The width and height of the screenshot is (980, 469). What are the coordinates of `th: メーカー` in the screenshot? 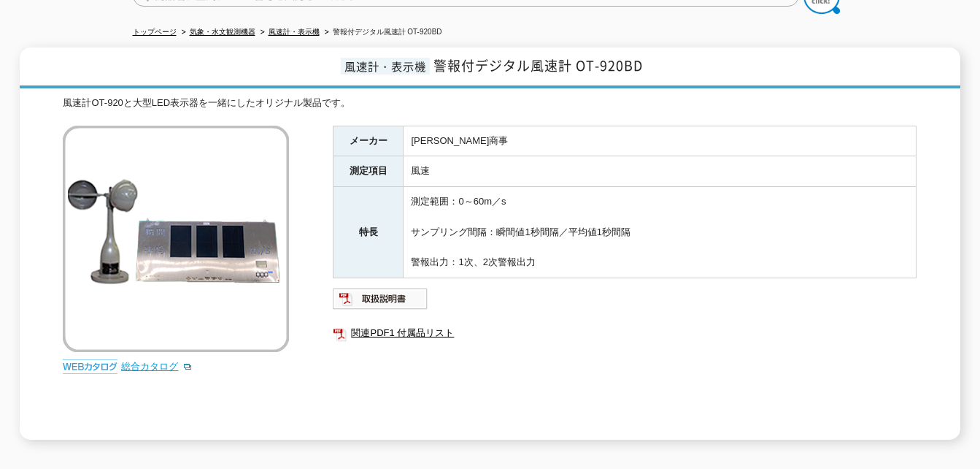 It's located at (368, 141).